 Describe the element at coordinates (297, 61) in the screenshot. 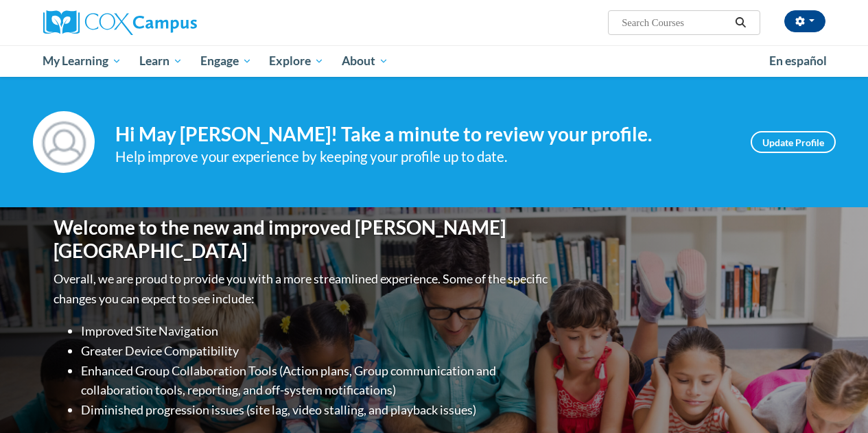

I see `a: Explore` at that location.